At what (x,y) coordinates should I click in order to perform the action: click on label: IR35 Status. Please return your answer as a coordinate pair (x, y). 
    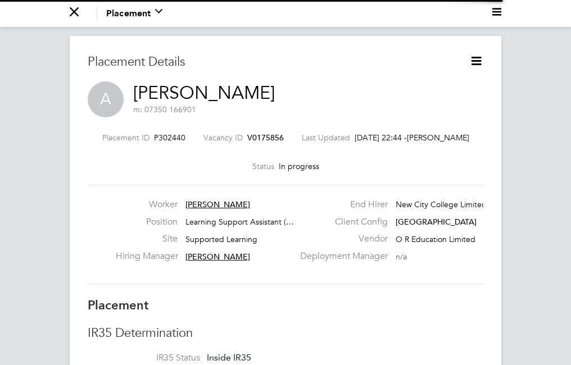
    Looking at the image, I should click on (144, 358).